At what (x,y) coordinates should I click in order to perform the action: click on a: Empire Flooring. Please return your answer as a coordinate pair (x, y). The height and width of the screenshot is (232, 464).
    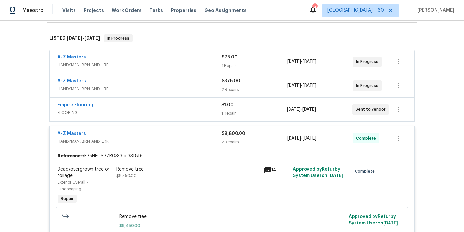
    Looking at the image, I should click on (75, 105).